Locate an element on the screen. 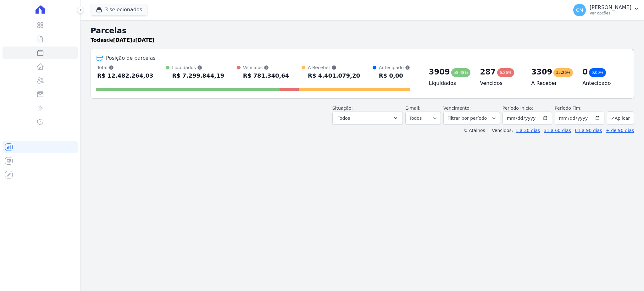 This screenshot has width=644, height=291. button: Aplicar is located at coordinates (620, 118).